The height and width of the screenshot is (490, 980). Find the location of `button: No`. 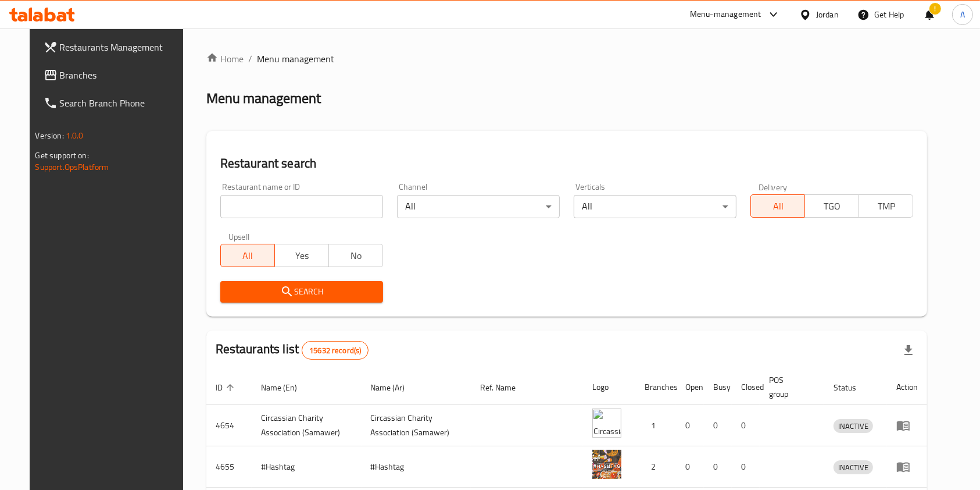

button: No is located at coordinates (355, 255).